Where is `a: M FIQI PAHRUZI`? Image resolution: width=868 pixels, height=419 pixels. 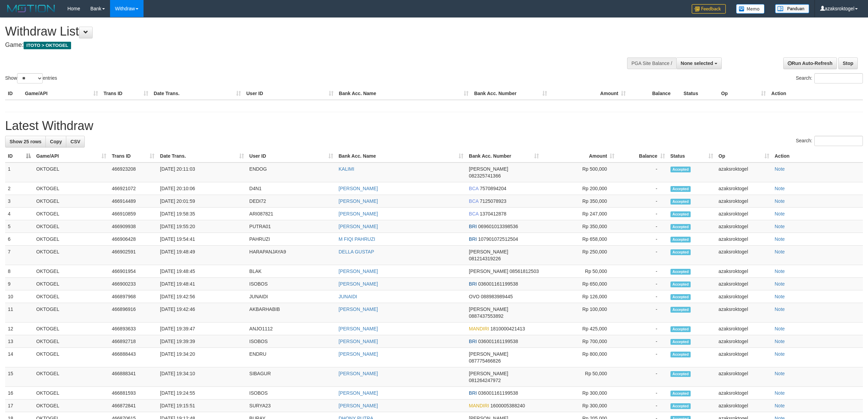 a: M FIQI PAHRUZI is located at coordinates (357, 239).